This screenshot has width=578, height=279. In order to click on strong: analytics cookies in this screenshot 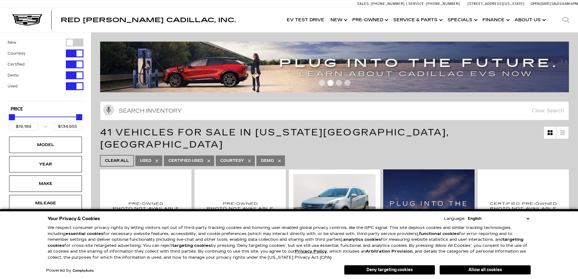, I will do `click(362, 239)`.